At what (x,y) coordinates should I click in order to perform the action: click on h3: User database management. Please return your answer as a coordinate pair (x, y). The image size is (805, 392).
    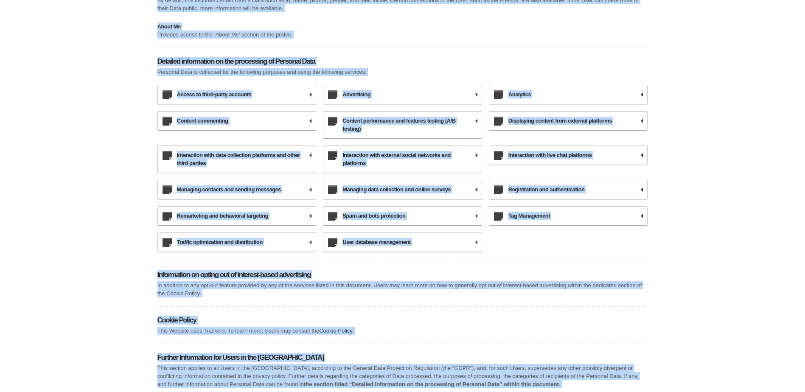
    Looking at the image, I should click on (402, 242).